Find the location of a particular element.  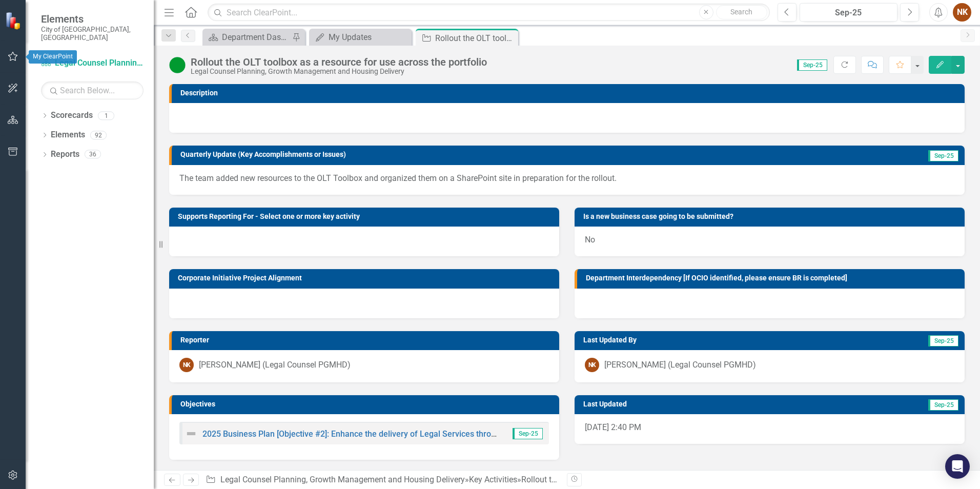

a: Key Activities is located at coordinates (493, 479).